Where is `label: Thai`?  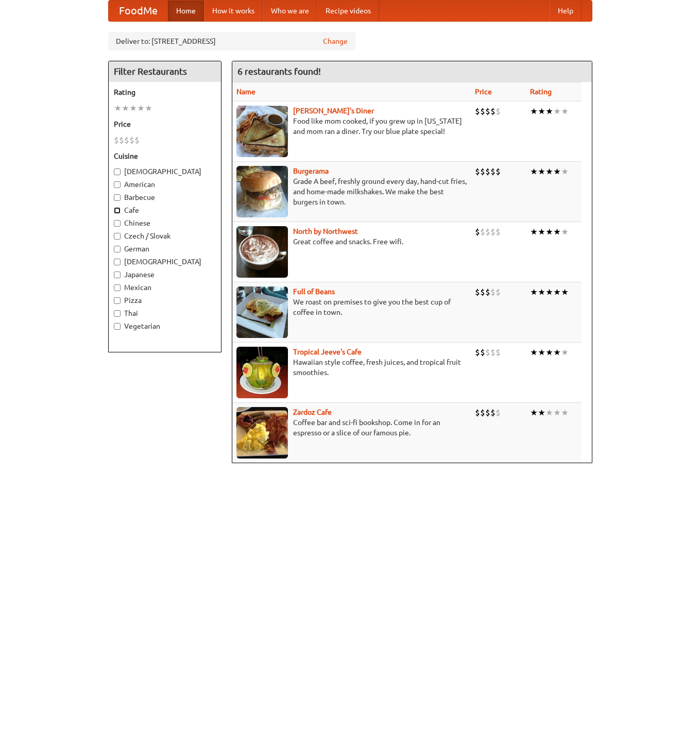 label: Thai is located at coordinates (165, 313).